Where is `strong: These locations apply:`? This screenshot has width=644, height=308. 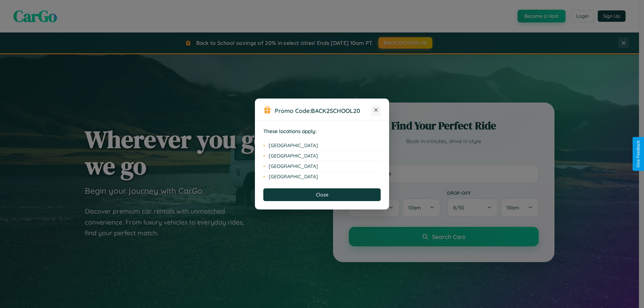
strong: These locations apply: is located at coordinates (290, 131).